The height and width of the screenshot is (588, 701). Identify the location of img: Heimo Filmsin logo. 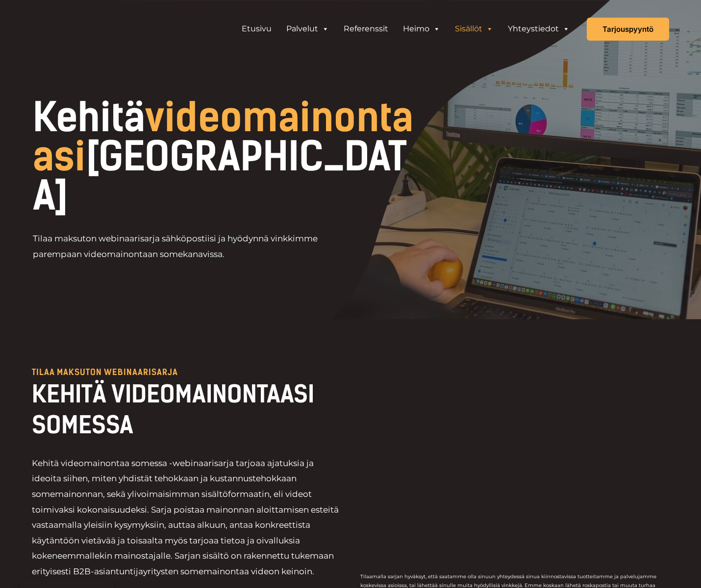
(81, 29).